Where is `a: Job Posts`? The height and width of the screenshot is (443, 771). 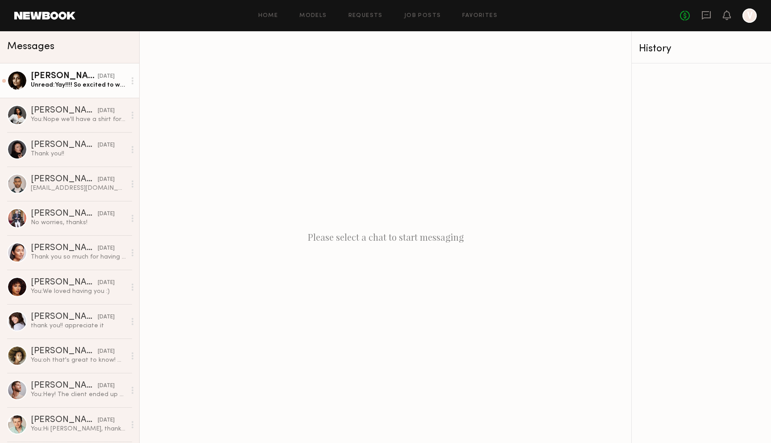
a: Job Posts is located at coordinates (423, 16).